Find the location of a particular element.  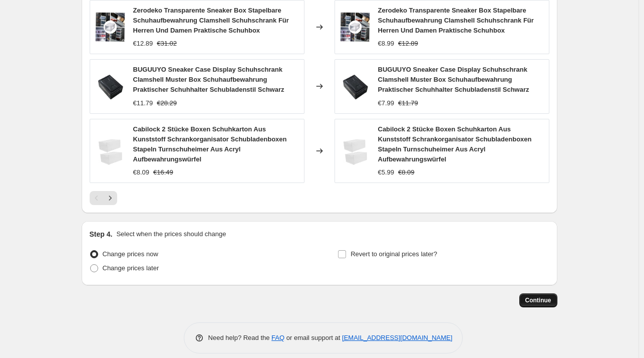

strike: €12.89 is located at coordinates (408, 44).